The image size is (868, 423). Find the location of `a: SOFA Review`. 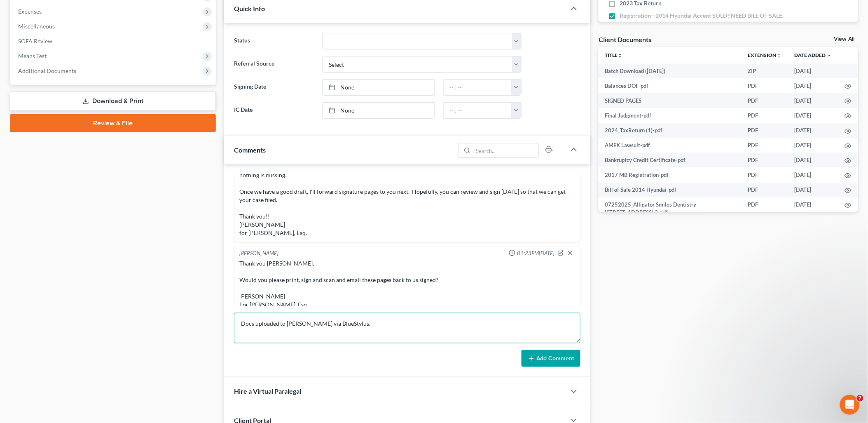

a: SOFA Review is located at coordinates (114, 42).